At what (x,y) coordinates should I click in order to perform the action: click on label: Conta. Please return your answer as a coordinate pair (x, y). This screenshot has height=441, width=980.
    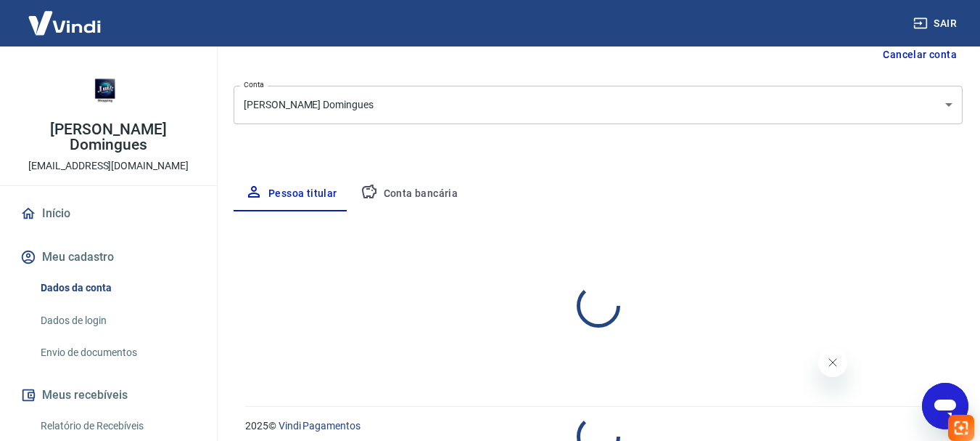
    Looking at the image, I should click on (254, 84).